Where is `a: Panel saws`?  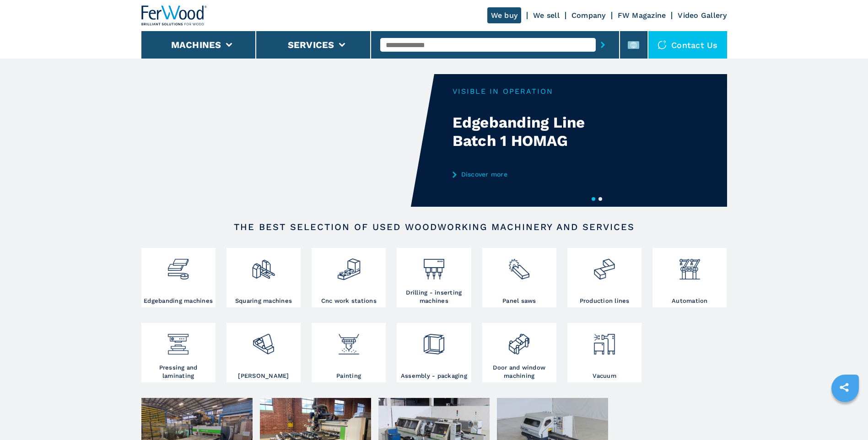 a: Panel saws is located at coordinates (519, 277).